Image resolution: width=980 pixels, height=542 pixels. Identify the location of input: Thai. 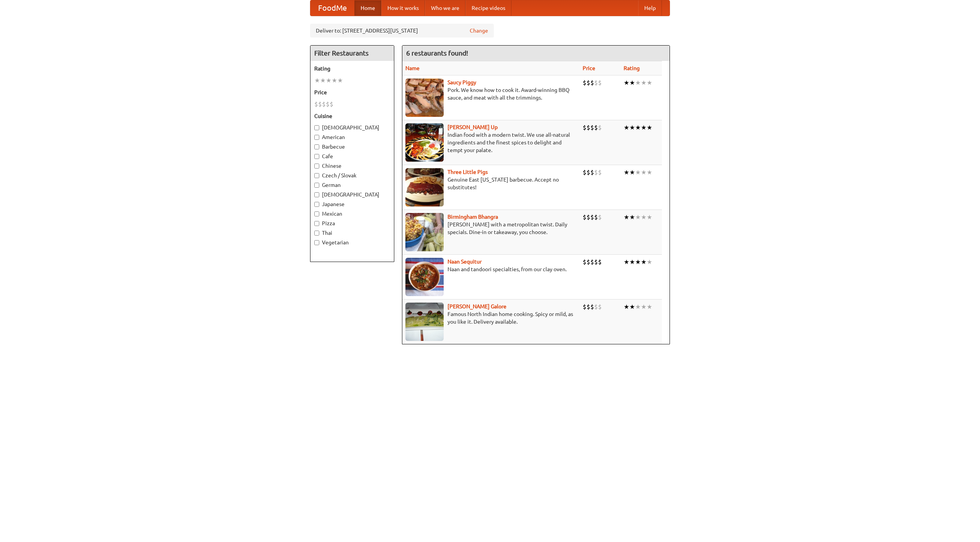
(317, 233).